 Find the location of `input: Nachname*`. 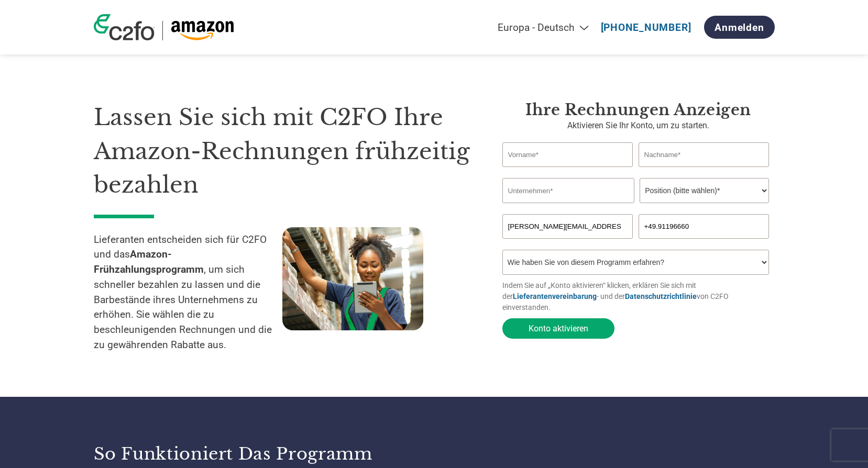

input: Nachname* is located at coordinates (704, 155).